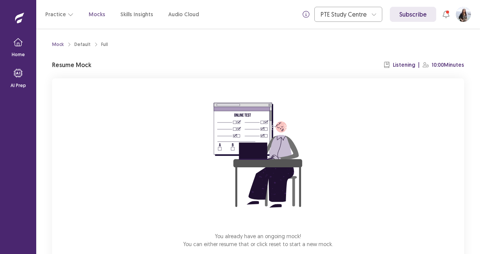  What do you see at coordinates (258, 240) in the screenshot?
I see `p: You already have an ongoing mock! You can either resume that or click reset to start a new mock.` at bounding box center [258, 240].